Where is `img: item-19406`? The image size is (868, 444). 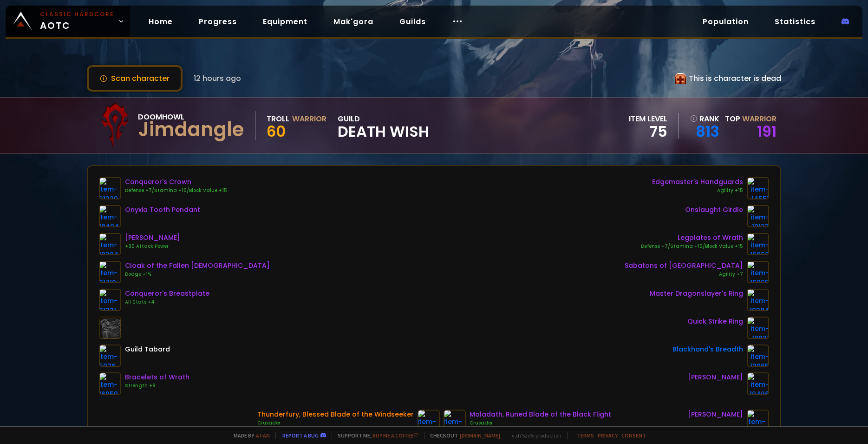
img: item-19406 is located at coordinates (758, 383).